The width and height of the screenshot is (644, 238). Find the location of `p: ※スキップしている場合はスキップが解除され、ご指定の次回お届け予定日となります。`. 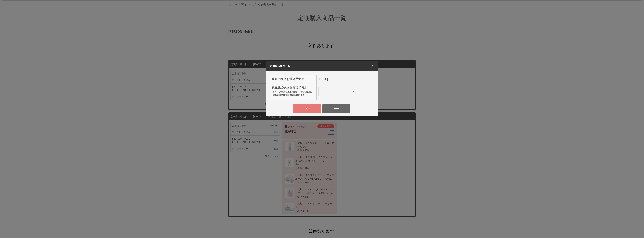

p: ※スキップしている場合はスキップが解除され、ご指定の次回お届け予定日となります。 is located at coordinates (294, 93).